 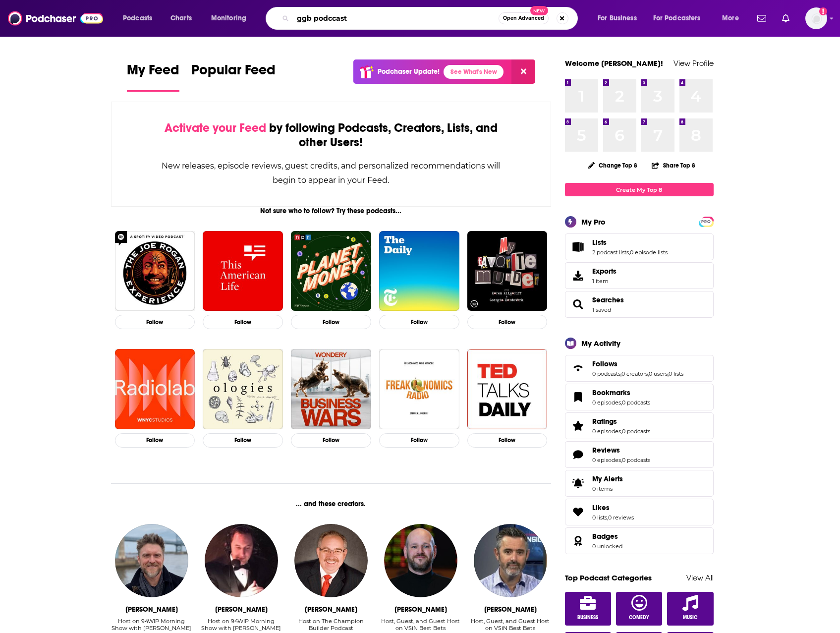 What do you see at coordinates (395, 19) in the screenshot?
I see `input: Search podcasts, credits, & more...` at bounding box center [395, 19].